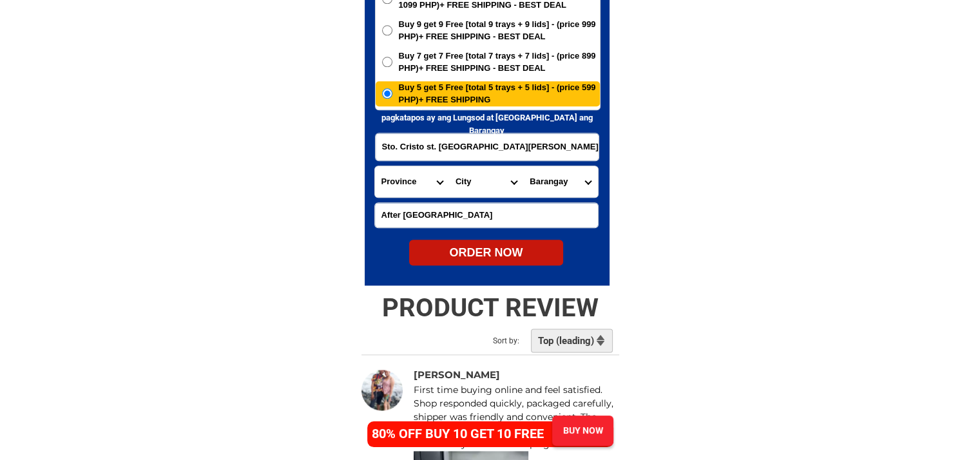  What do you see at coordinates (522, 341) in the screenshot?
I see `h2: Sort by:` at bounding box center [522, 341].